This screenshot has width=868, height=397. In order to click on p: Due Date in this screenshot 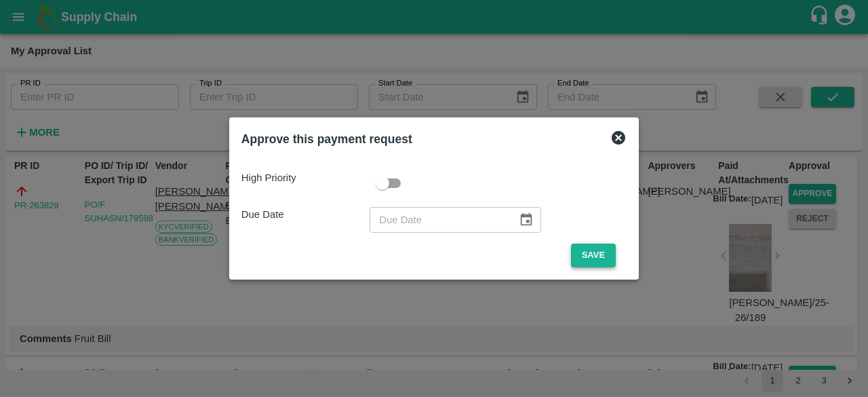, I will do `click(305, 215)`.